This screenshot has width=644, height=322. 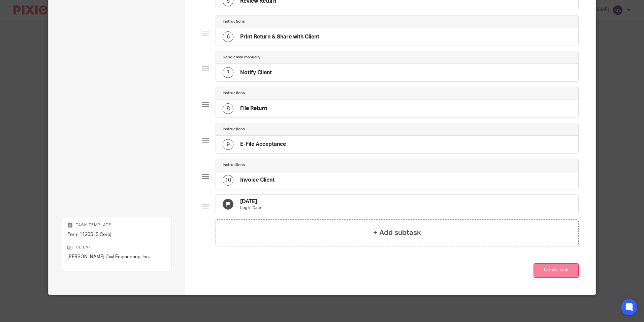 What do you see at coordinates (556, 270) in the screenshot?
I see `button: Create task` at bounding box center [556, 270].